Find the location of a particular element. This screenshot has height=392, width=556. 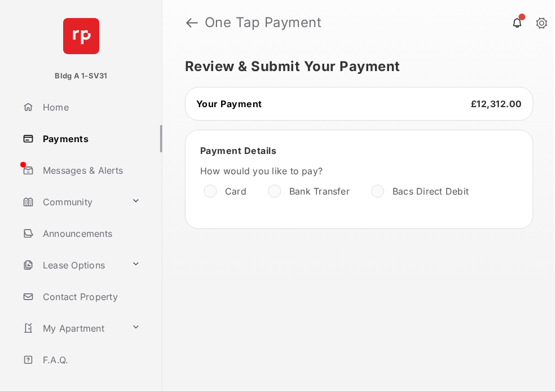

a: Lease Options is located at coordinates (72, 265).